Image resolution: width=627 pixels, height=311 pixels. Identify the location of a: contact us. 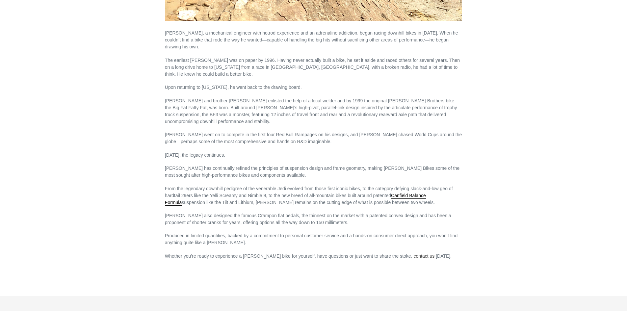
(424, 257).